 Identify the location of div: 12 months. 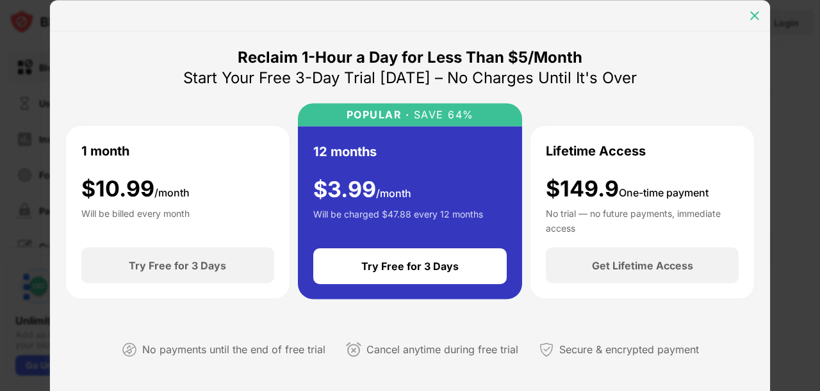
(345, 151).